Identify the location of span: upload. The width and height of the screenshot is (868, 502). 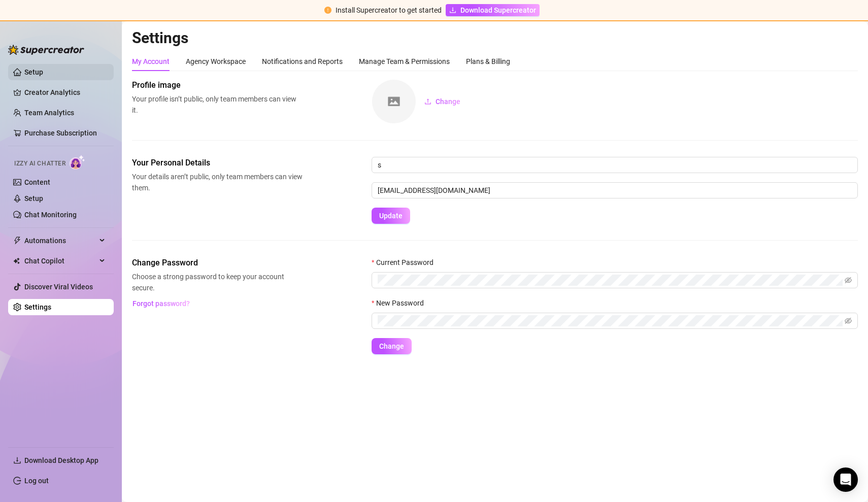
(428, 101).